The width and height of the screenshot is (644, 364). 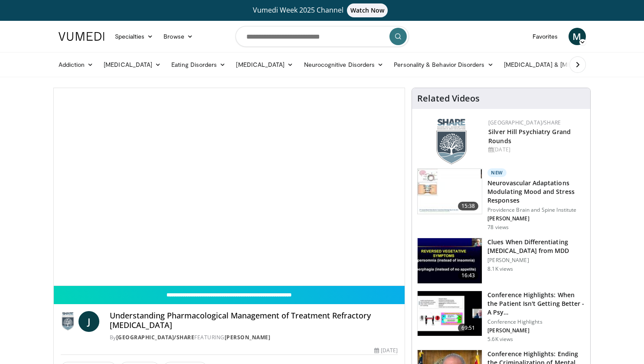 I want to click on span: M, so click(x=577, y=37).